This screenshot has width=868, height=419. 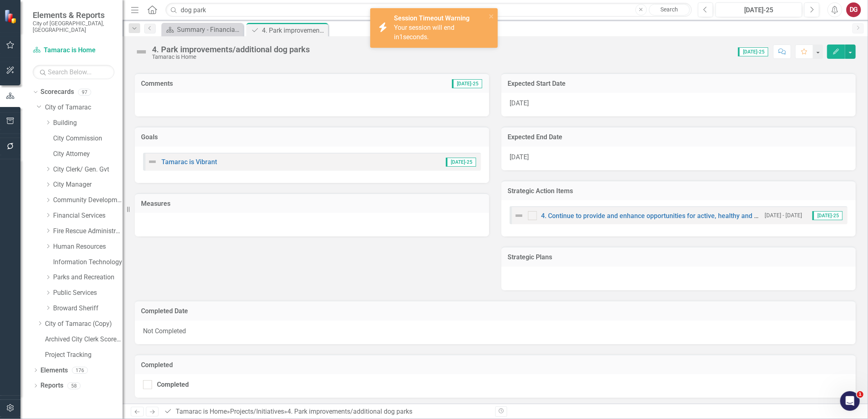 I want to click on a: Archived City Clerk Scorecard, so click(x=84, y=339).